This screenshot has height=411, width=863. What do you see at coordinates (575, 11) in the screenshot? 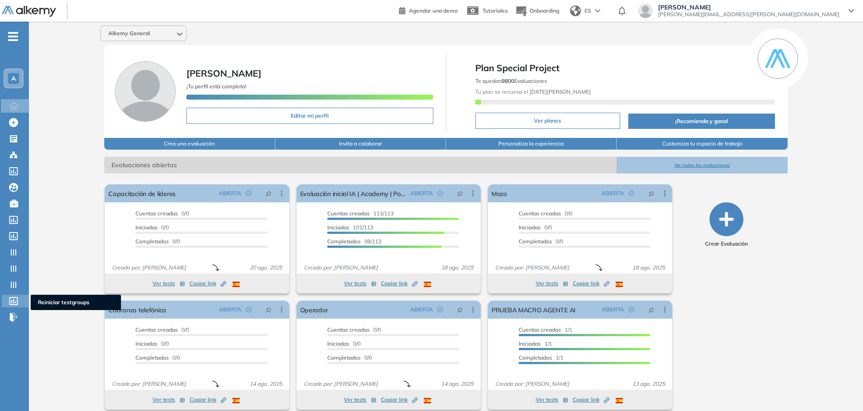
I see `img: world` at bounding box center [575, 11].